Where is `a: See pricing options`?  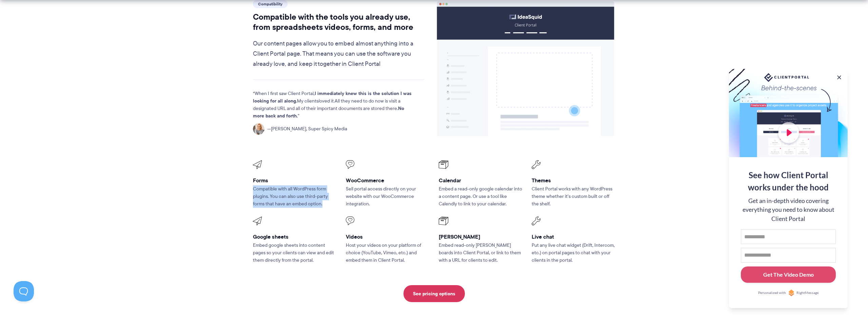 a: See pricing options is located at coordinates (434, 294).